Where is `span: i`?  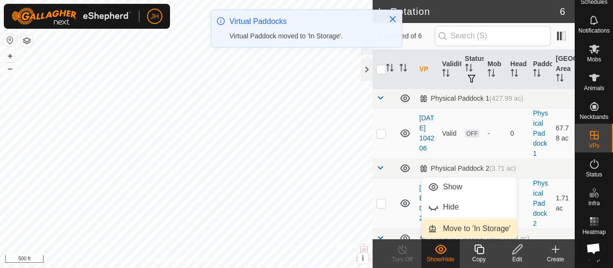 span: i is located at coordinates (363, 258).